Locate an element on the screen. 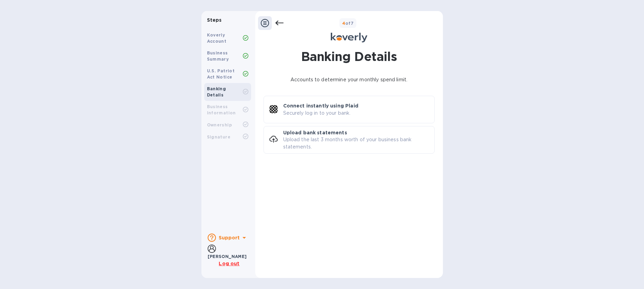 The image size is (644, 289). button: Upload bank statementsUpload the last 3 months worth of your business bank statements. is located at coordinates (349, 140).